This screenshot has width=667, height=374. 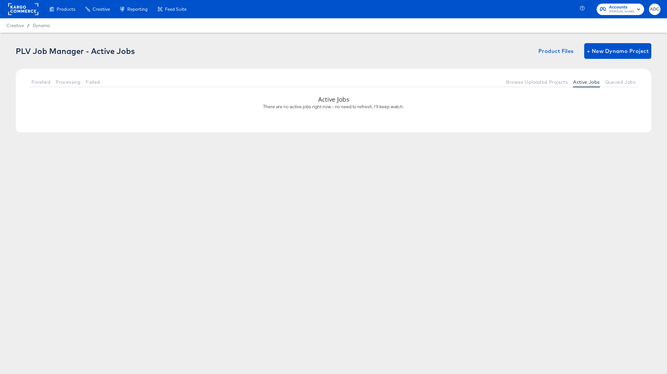 What do you see at coordinates (617, 51) in the screenshot?
I see `span: + New Dynamo Project` at bounding box center [617, 51].